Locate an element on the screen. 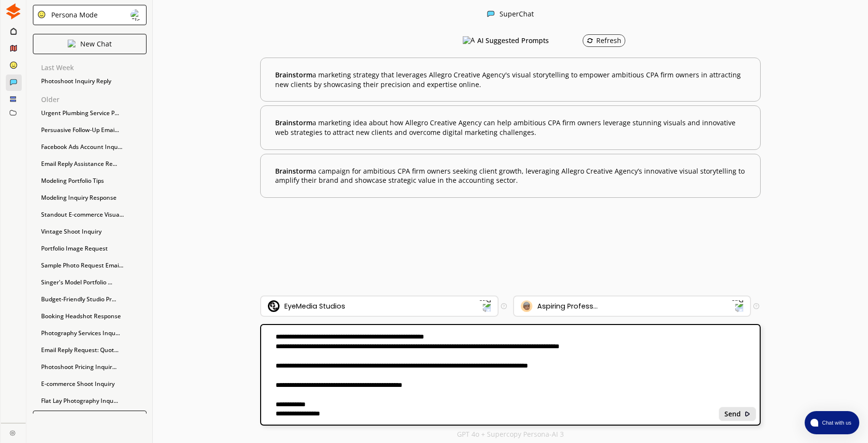 The height and width of the screenshot is (443, 868). div: Photography Services Inqu... is located at coordinates (93, 333).